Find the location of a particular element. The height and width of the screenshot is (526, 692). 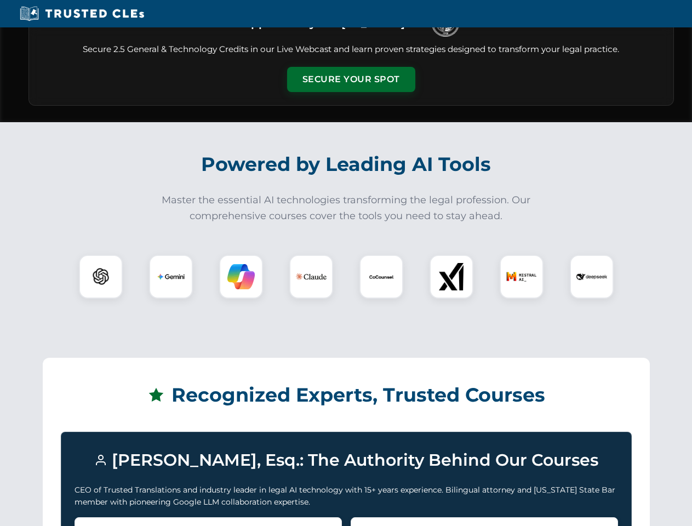

div: DeepSeek is located at coordinates (592, 277).